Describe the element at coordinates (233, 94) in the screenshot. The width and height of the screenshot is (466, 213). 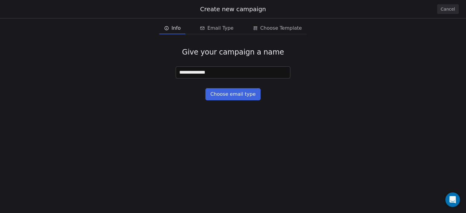
I see `button: Choose email type` at that location.